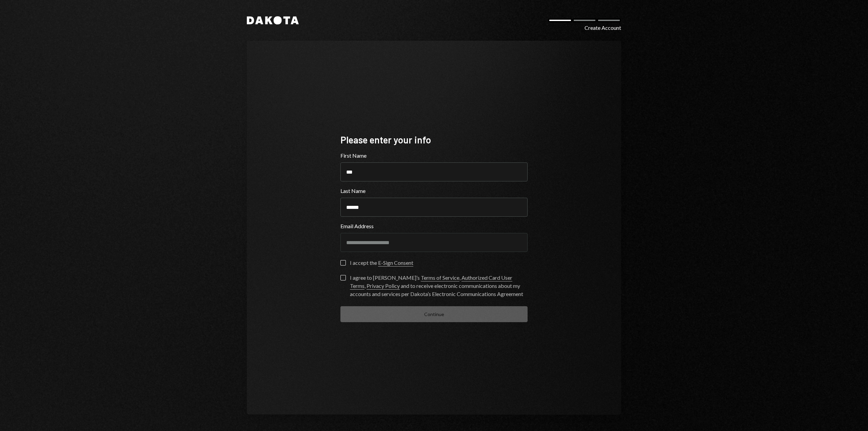 The height and width of the screenshot is (431, 868). What do you see at coordinates (434, 191) in the screenshot?
I see `label: Last Name` at bounding box center [434, 191].